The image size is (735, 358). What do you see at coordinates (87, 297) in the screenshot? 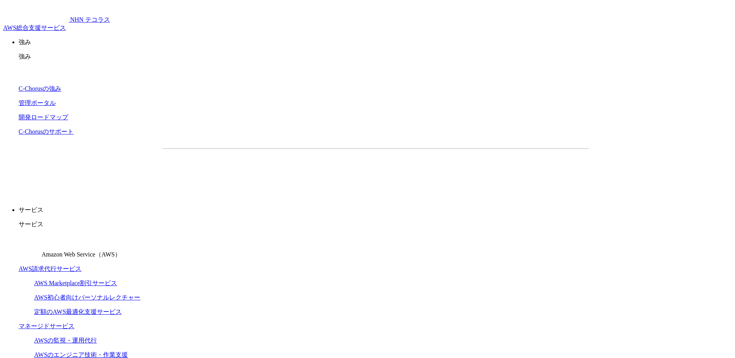
I see `a: AWS初心者向けパーソナルレクチャー` at bounding box center [87, 297].